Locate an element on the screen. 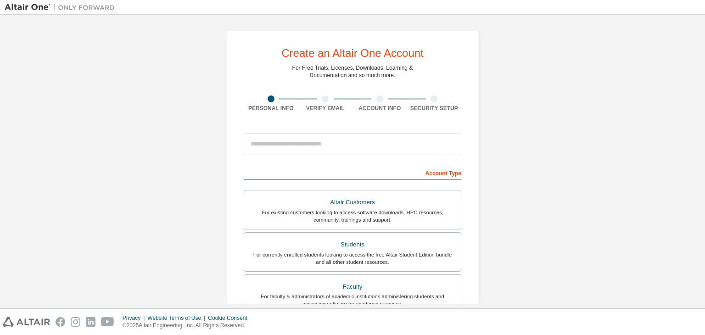 This screenshot has height=335, width=705. div: Privacy is located at coordinates (135, 318).